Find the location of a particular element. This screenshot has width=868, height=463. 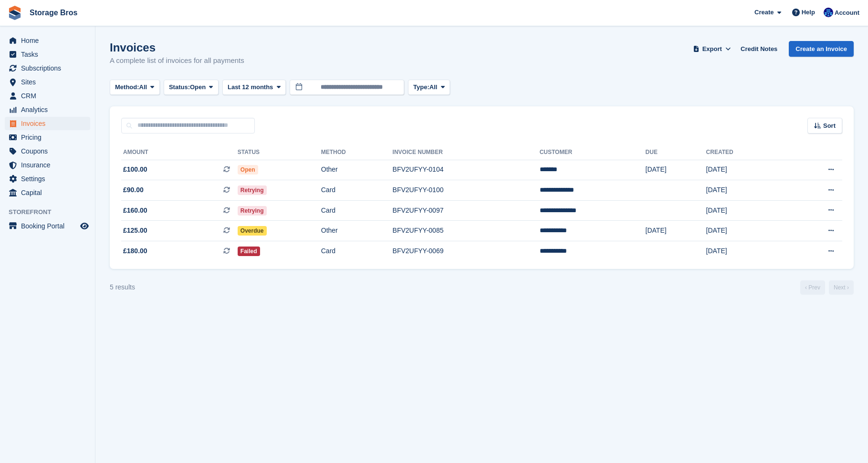

span: Settings is located at coordinates (50, 179).